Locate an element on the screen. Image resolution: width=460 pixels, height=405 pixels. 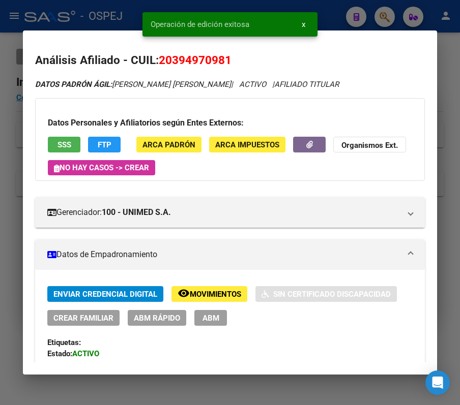
button: Movimientos is located at coordinates (209, 294).